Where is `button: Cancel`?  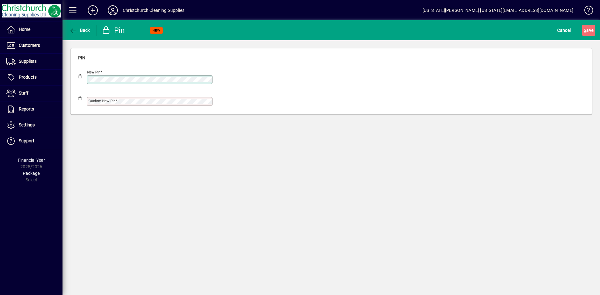
button: Cancel is located at coordinates (564, 30).